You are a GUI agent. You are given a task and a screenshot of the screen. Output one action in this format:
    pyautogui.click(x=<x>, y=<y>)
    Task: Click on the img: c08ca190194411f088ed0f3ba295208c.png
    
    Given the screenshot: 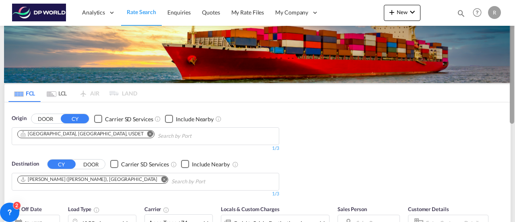 What is the action you would take?
    pyautogui.click(x=39, y=12)
    